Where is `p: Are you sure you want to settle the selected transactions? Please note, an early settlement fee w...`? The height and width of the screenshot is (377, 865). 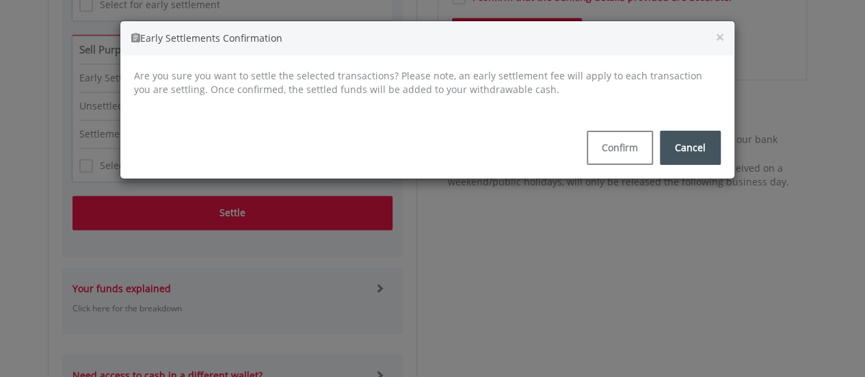 p: Are you sure you want to settle the selected transactions? Please note, an early settlement fee w... is located at coordinates (427, 83).